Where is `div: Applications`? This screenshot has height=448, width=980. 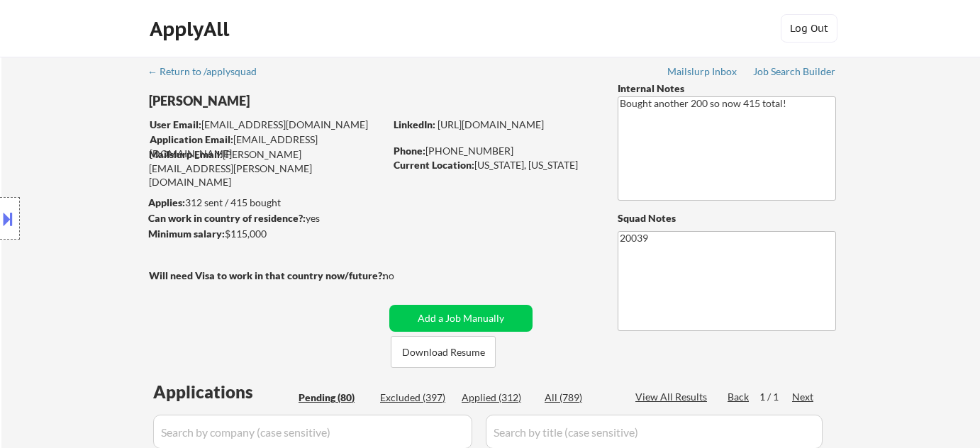 div: Applications is located at coordinates (223, 392).